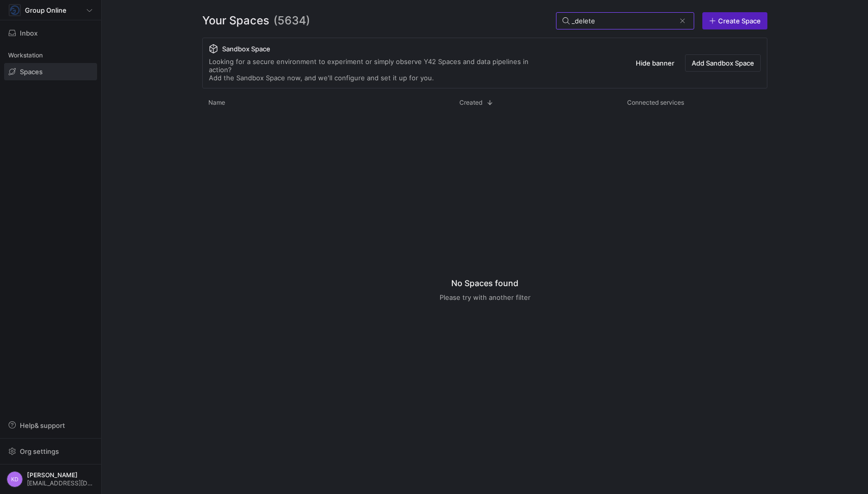 The height and width of the screenshot is (494, 868). I want to click on div: Workstation, so click(51, 55).